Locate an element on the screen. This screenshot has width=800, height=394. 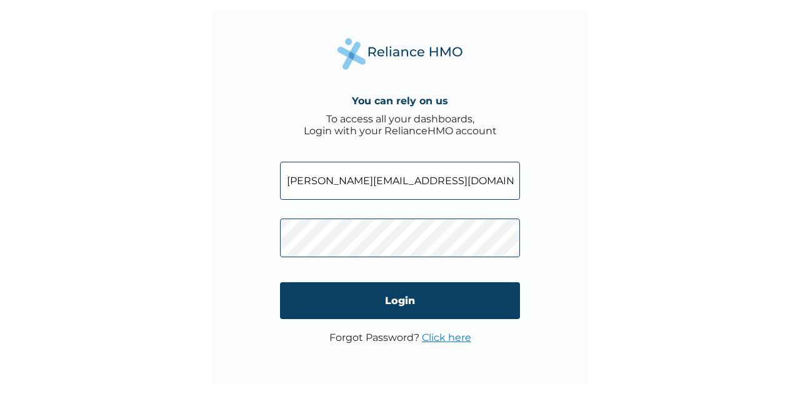
img: Reliance Health's Logo is located at coordinates (400, 54).